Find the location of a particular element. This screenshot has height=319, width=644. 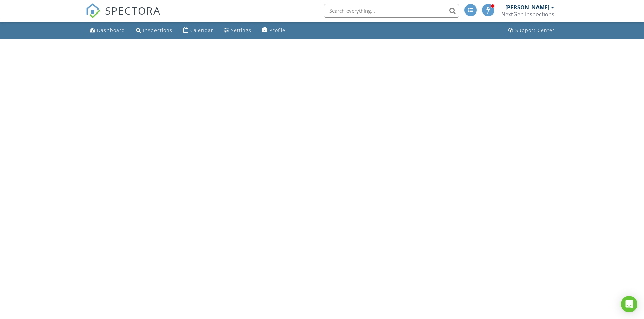

span: SPECTORA is located at coordinates (133, 10).